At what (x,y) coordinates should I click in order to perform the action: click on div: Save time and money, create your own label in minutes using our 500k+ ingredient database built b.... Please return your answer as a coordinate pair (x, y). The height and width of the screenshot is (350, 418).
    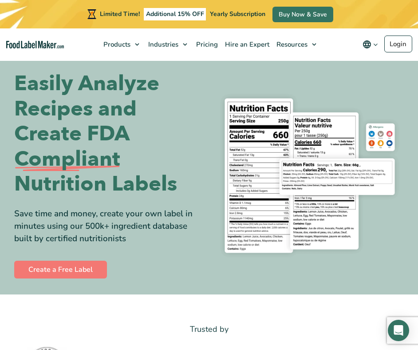
    Looking at the image, I should click on (108, 226).